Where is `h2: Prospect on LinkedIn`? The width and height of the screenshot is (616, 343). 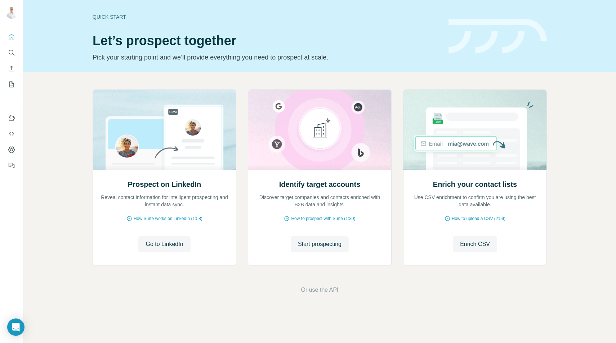 h2: Prospect on LinkedIn is located at coordinates (164, 184).